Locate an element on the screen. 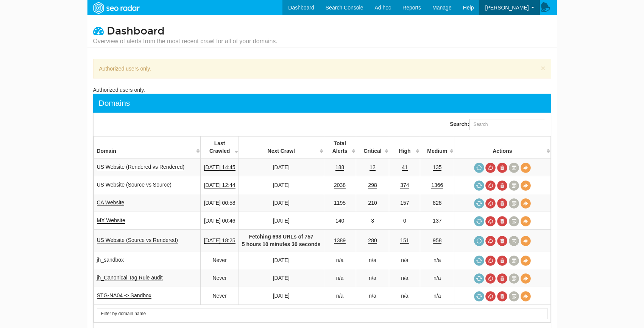  a: 137 is located at coordinates (437, 221).